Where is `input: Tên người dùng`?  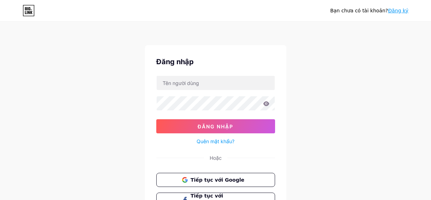
input: Tên người dùng is located at coordinates (216, 83).